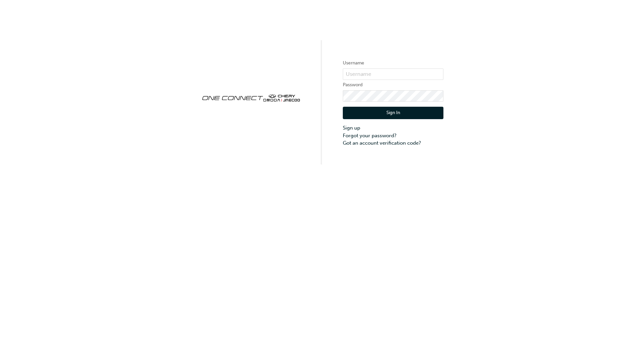 This screenshot has width=644, height=346. What do you see at coordinates (393, 136) in the screenshot?
I see `a: Forgot your password?` at bounding box center [393, 136].